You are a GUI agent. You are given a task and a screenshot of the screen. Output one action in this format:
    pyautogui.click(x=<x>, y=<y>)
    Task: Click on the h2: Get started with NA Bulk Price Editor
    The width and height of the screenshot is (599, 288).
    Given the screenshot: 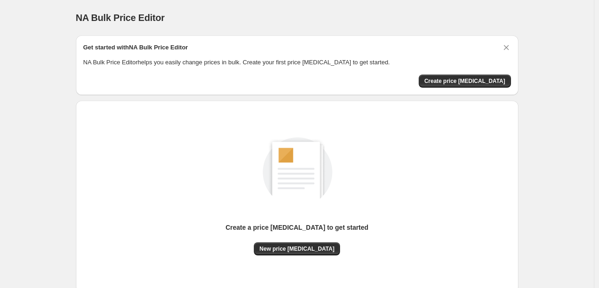 What is the action you would take?
    pyautogui.click(x=136, y=48)
    